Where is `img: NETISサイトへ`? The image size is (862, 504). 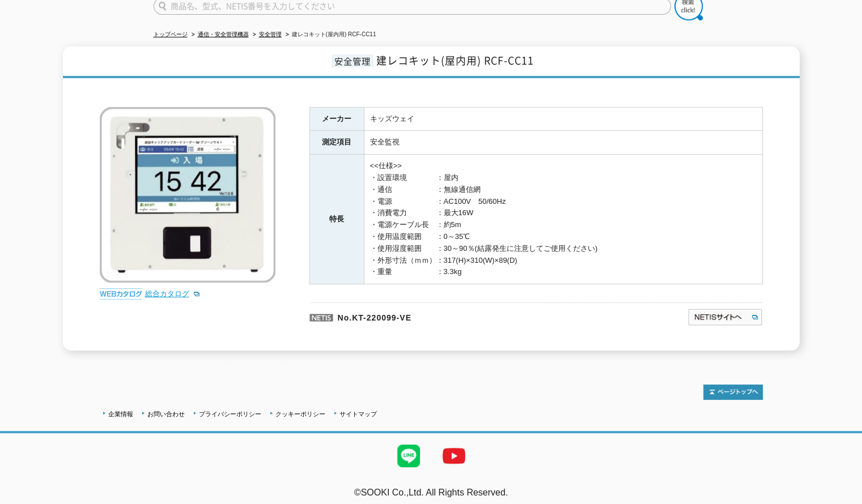 img: NETISサイトへ is located at coordinates (725, 317).